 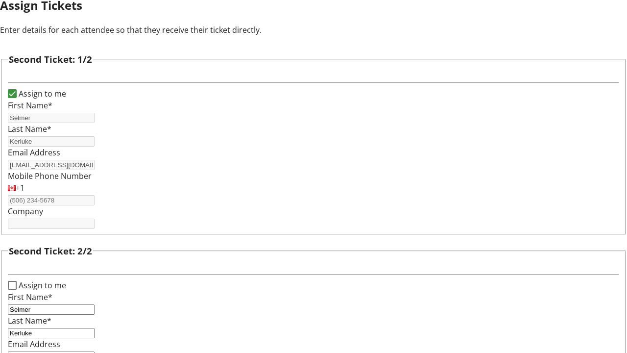 What do you see at coordinates (50, 59) in the screenshot?
I see `h3: Second Ticket: 1/2` at bounding box center [50, 59].